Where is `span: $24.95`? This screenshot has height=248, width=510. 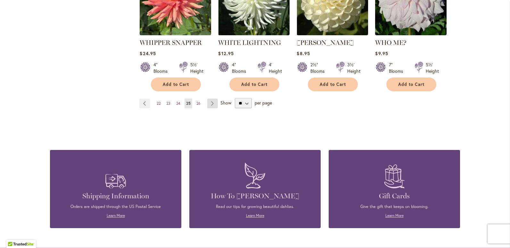 span: $24.95 is located at coordinates (148, 53).